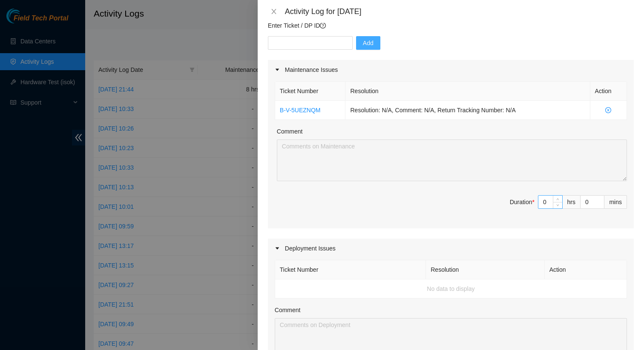 The width and height of the screenshot is (644, 350). What do you see at coordinates (572, 202) in the screenshot?
I see `div: hrs` at bounding box center [572, 202].